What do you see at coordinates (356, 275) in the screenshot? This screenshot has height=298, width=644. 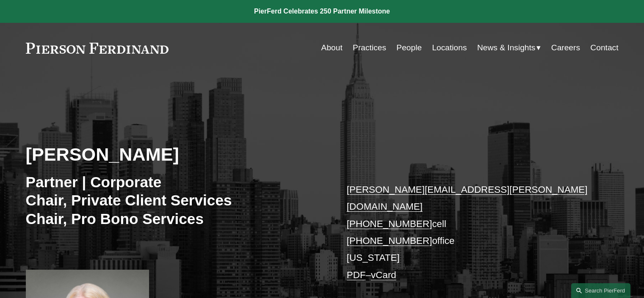 I see `a: PDF` at bounding box center [356, 275].